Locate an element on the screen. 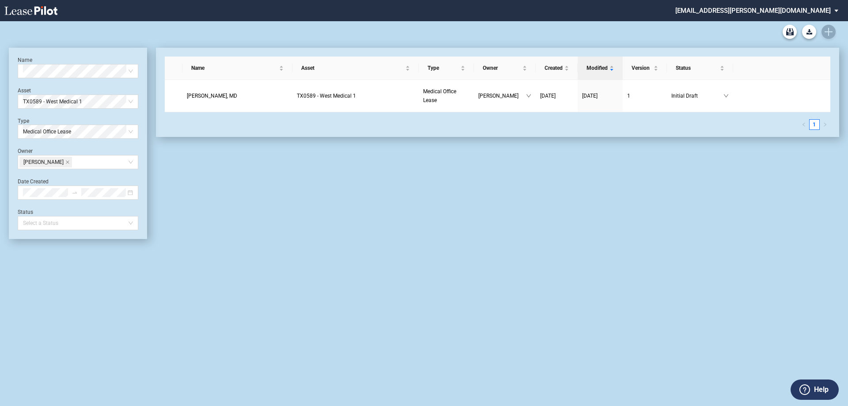 This screenshot has height=406, width=848. th: Version is located at coordinates (645, 68).